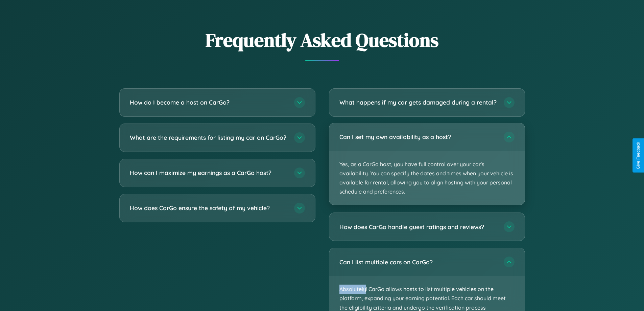 This screenshot has width=644, height=311. What do you see at coordinates (322, 40) in the screenshot?
I see `h2: Frequently Asked Questions` at bounding box center [322, 40].